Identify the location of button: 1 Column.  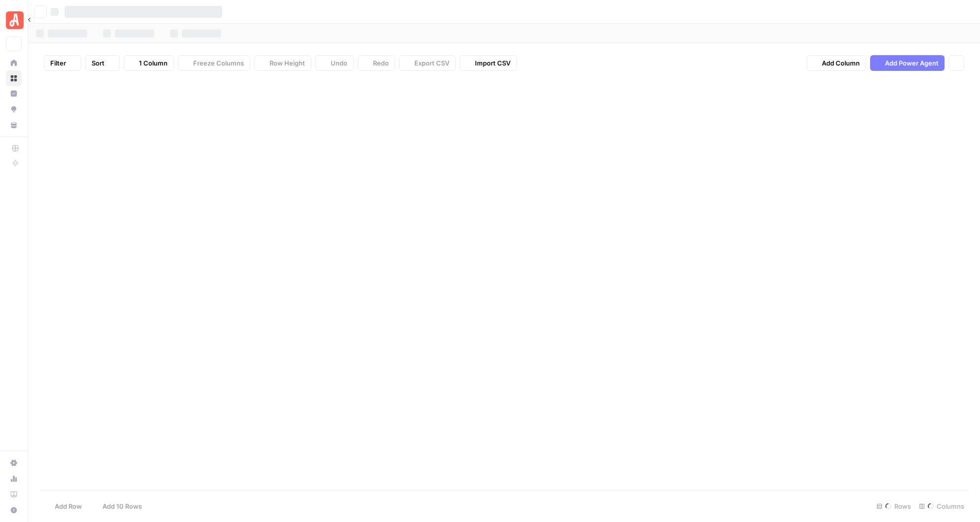
(149, 63).